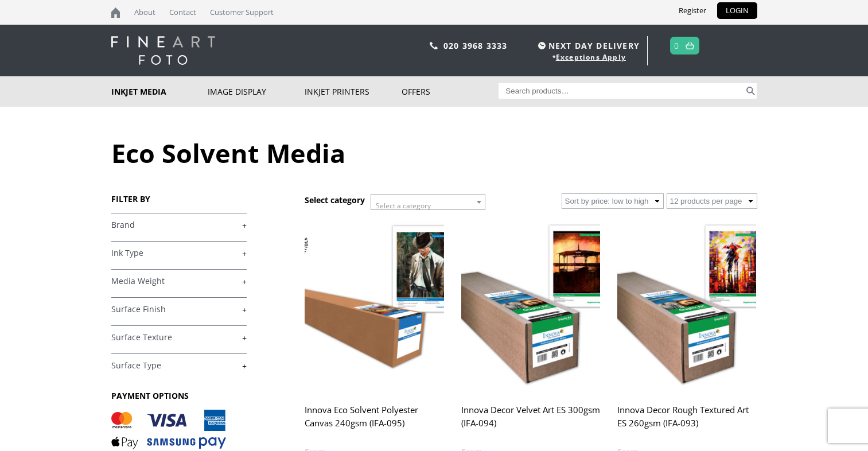 The image size is (868, 451). I want to click on img: basket.svg, so click(690, 46).